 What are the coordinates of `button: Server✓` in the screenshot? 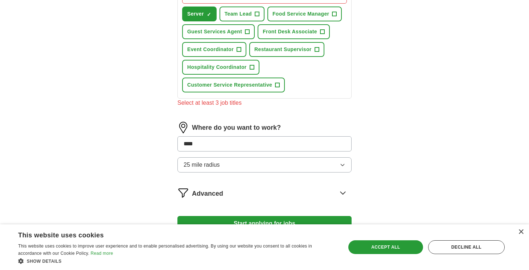 It's located at (199, 14).